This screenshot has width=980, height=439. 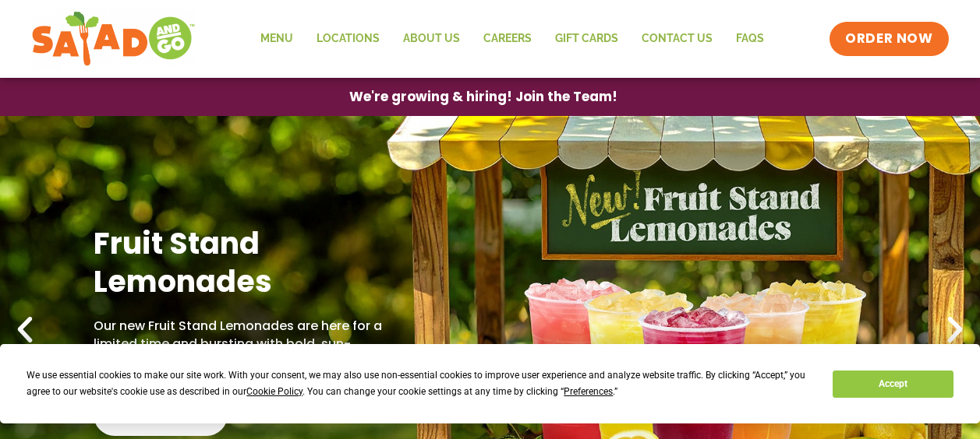 What do you see at coordinates (277, 39) in the screenshot?
I see `a: Menu` at bounding box center [277, 39].